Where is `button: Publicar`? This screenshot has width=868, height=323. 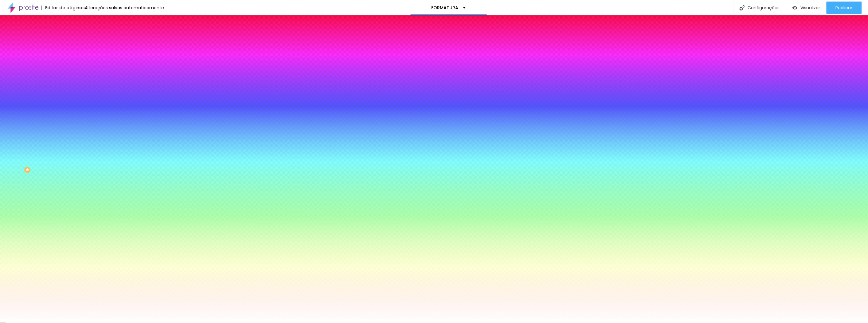 button: Publicar is located at coordinates (844, 8).